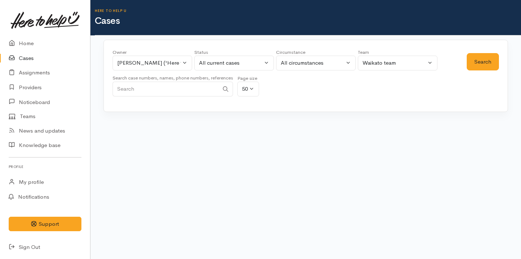  What do you see at coordinates (234, 63) in the screenshot?
I see `button: All current cases` at bounding box center [234, 63].